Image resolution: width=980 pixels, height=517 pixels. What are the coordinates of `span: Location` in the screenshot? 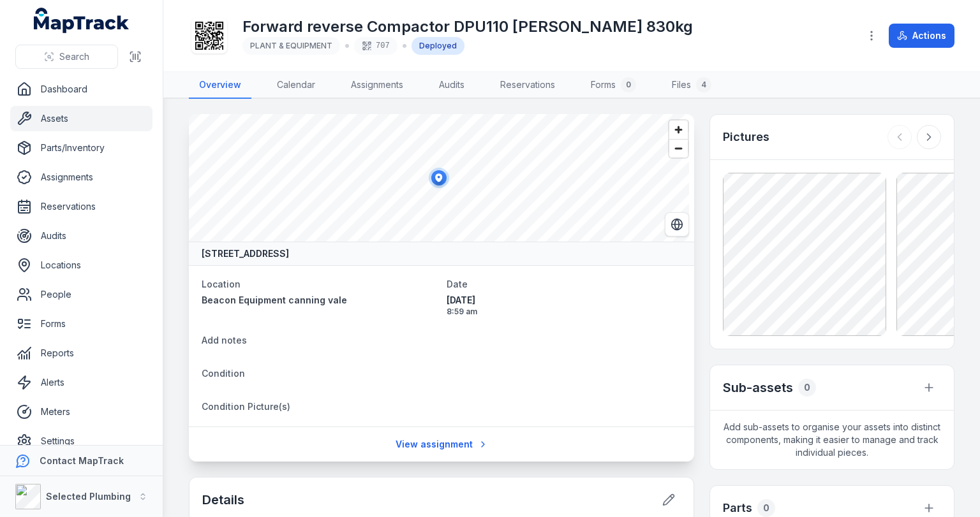 It's located at (221, 283).